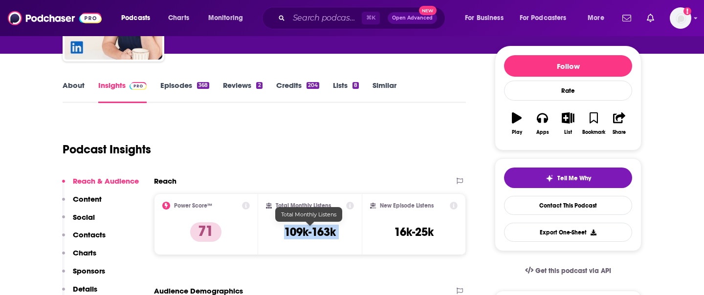 This screenshot has height=295, width=704. What do you see at coordinates (242, 92) in the screenshot?
I see `a: Reviews2` at bounding box center [242, 92].